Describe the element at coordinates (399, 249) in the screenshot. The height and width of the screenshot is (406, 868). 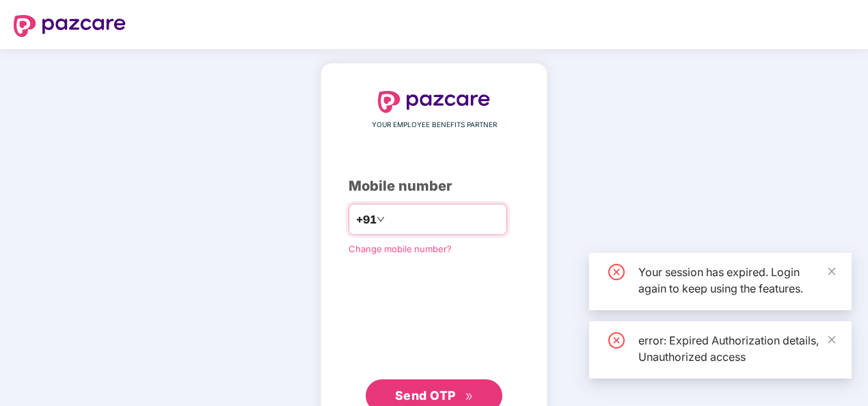
I see `a: Change mobile number?` at that location.